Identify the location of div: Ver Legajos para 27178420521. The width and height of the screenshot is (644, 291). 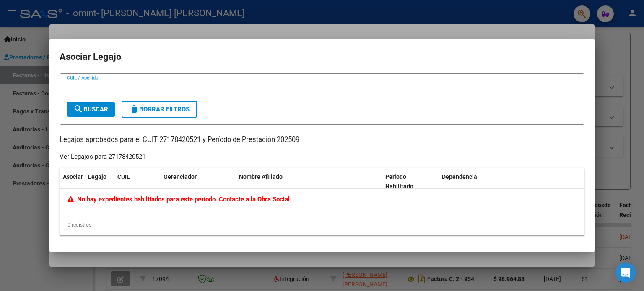
(102, 157).